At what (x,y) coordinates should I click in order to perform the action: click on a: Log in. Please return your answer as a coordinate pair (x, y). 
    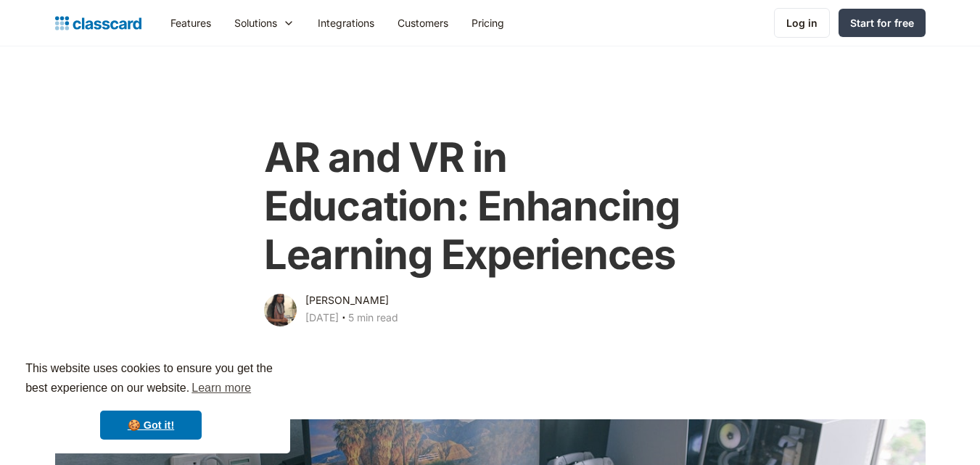
    Looking at the image, I should click on (802, 23).